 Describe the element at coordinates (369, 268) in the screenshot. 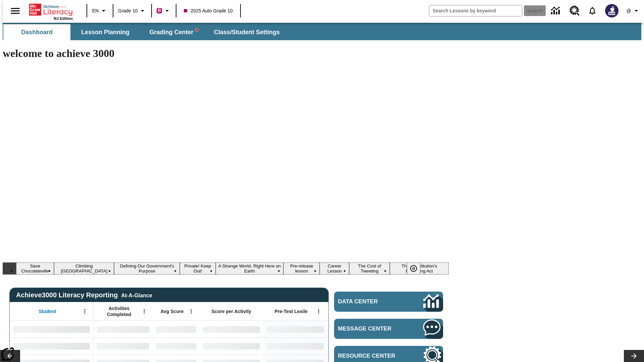

I see `button: Slide 8 The Cost of Tweeting` at that location.